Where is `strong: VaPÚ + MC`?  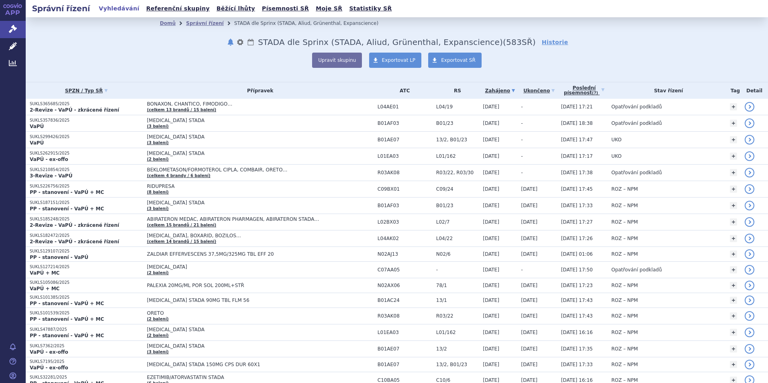
strong: VaPÚ + MC is located at coordinates (45, 289).